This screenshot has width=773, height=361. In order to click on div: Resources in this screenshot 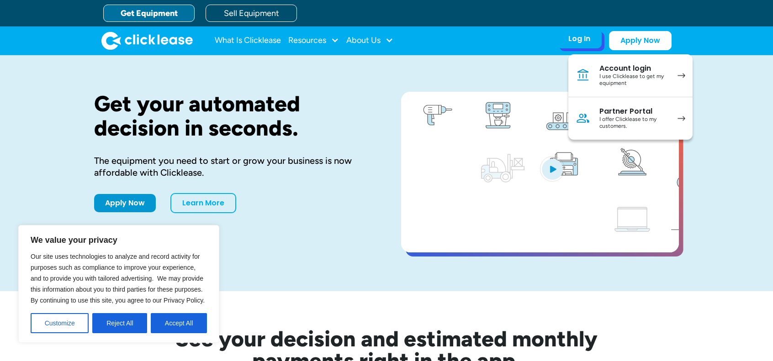, I will do `click(313, 41)`.